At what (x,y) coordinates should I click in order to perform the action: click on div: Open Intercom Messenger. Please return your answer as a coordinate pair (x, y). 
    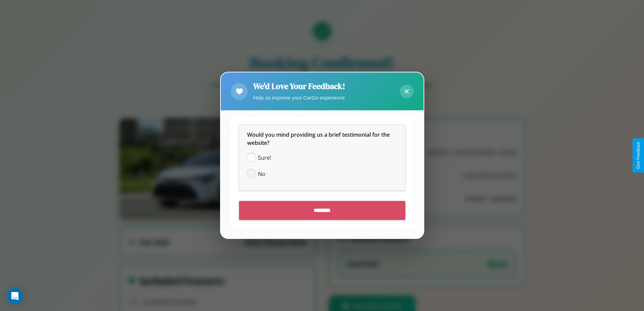
    Looking at the image, I should click on (15, 296).